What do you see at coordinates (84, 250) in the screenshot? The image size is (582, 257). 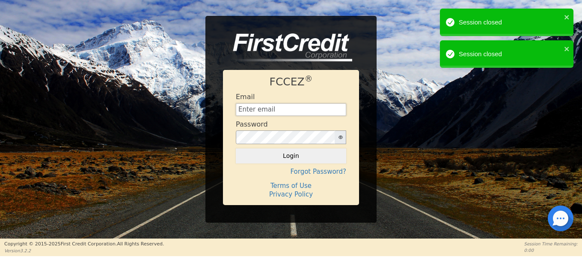 I see `p: Version 3.2.2` at bounding box center [84, 250].